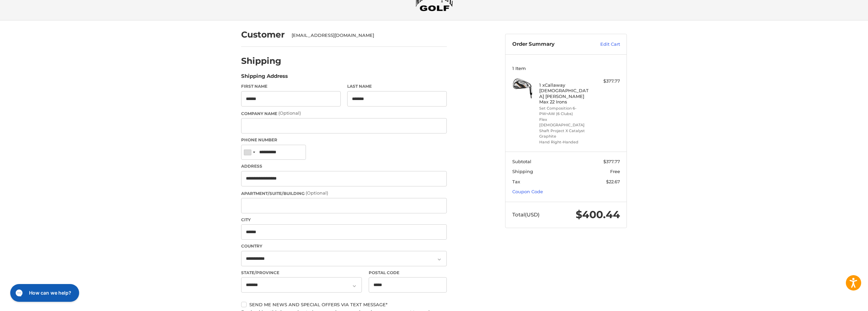  What do you see at coordinates (606, 81) in the screenshot?
I see `div: $377.77` at bounding box center [606, 81].